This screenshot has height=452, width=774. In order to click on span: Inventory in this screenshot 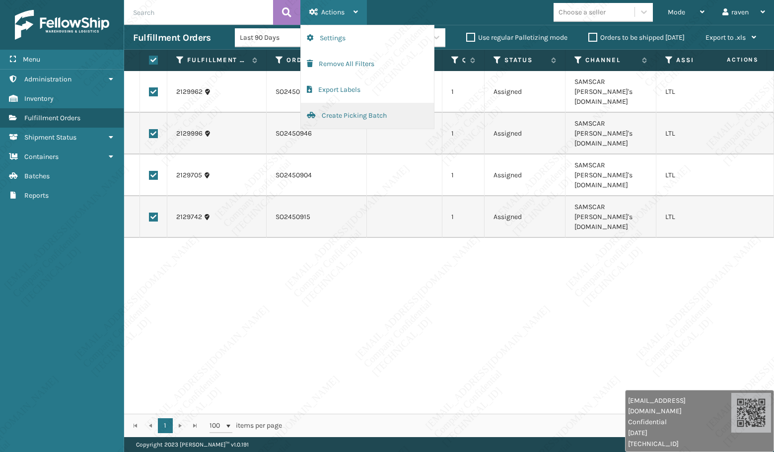, I will do `click(39, 98)`.